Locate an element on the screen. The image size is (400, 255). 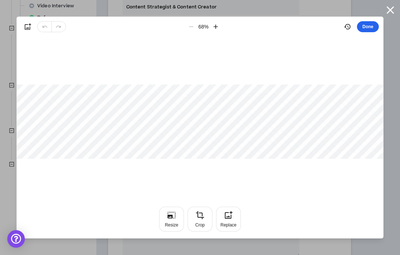
button: Crop is located at coordinates (200, 219).